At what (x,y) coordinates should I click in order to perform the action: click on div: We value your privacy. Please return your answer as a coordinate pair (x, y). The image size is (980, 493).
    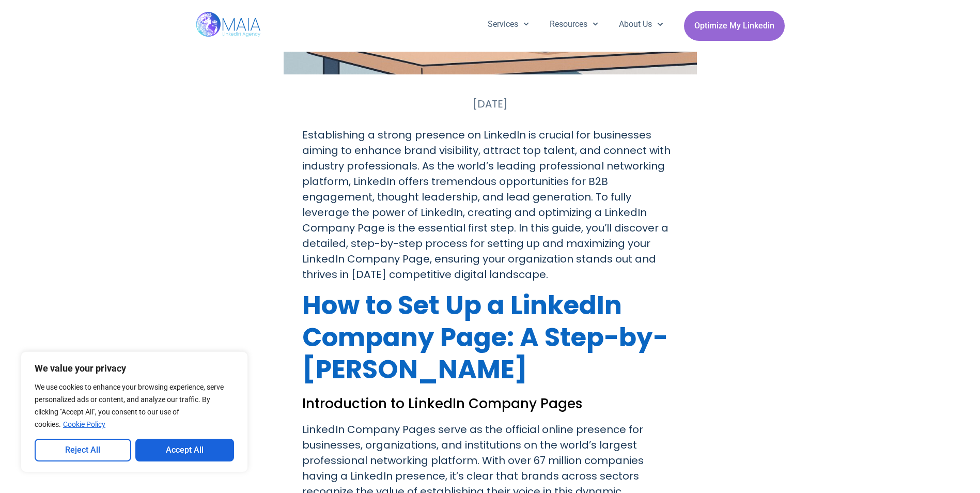
    Looking at the image, I should click on (134, 412).